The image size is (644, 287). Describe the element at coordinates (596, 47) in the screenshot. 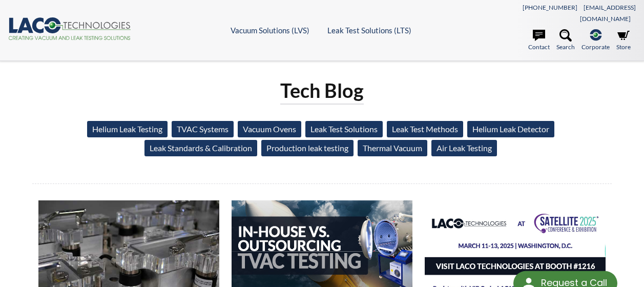

I see `span: Corporate` at that location.